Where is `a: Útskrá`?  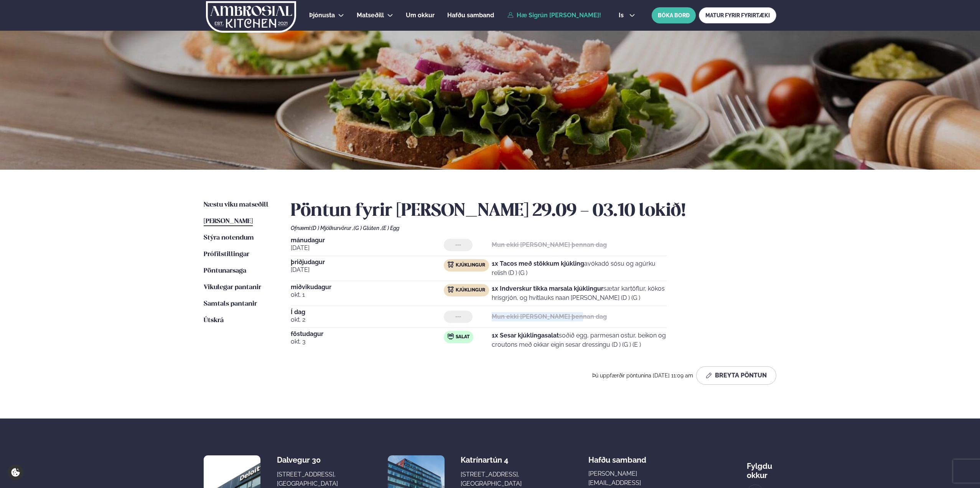 a: Útskrá is located at coordinates (214, 320).